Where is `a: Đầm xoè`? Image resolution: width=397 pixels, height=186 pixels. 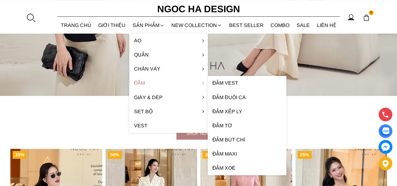 a: Đầm xoè is located at coordinates (247, 168).